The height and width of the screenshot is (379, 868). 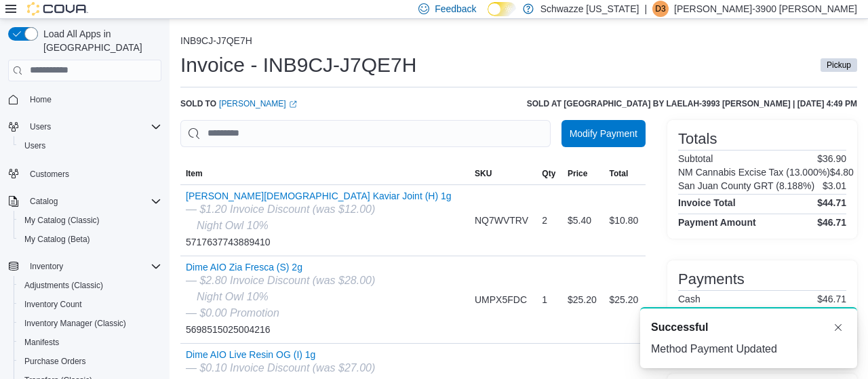 What do you see at coordinates (832, 159) in the screenshot?
I see `p: $36.90` at bounding box center [832, 159].